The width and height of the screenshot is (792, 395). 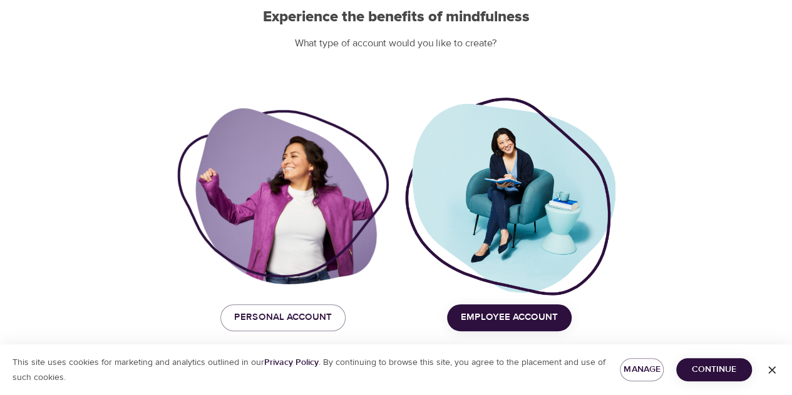 What do you see at coordinates (509, 317) in the screenshot?
I see `span: Employee Account` at bounding box center [509, 317].